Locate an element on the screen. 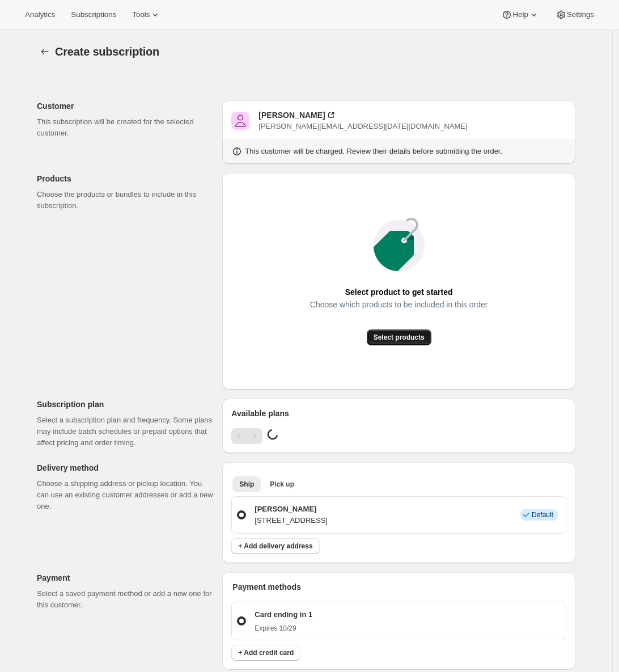 The width and height of the screenshot is (619, 672). span: Select products is located at coordinates (399, 337).